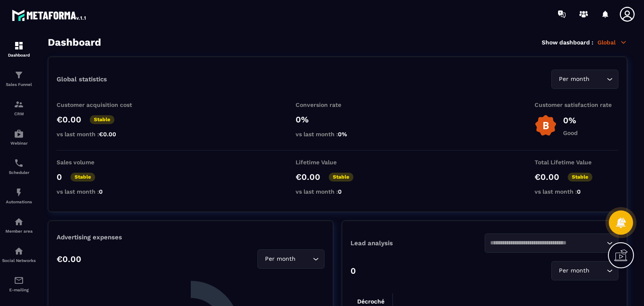  I want to click on p: Show dashboard :, so click(567, 42).